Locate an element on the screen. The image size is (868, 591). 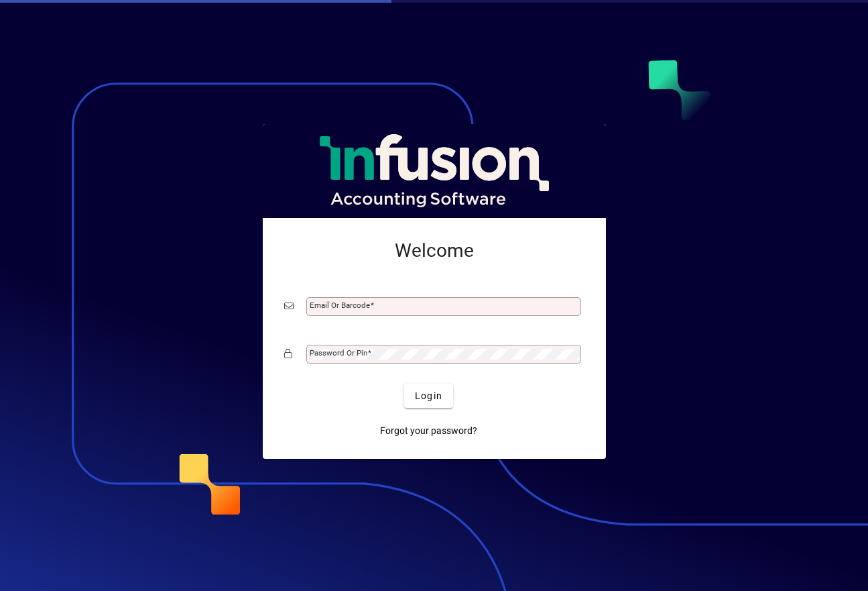
mat-label: Email or Barcode is located at coordinates (339, 305).